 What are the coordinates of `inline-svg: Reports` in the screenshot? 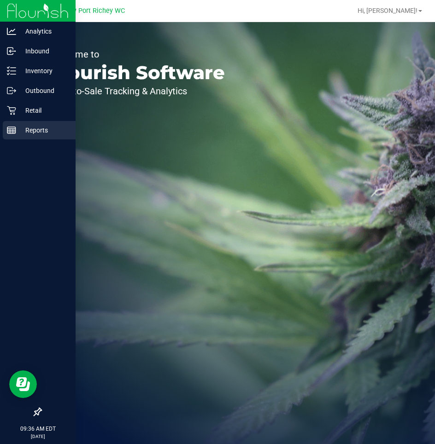 It's located at (12, 130).